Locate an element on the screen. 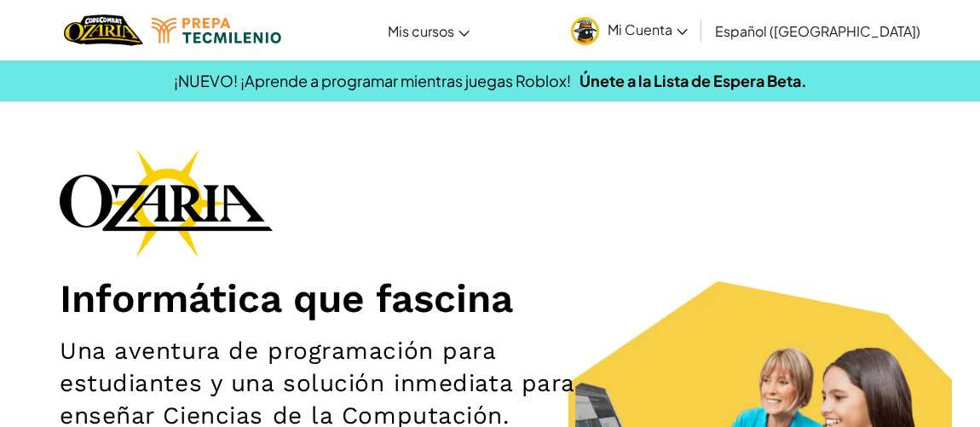 This screenshot has width=980, height=427. font: Mi Cuenta is located at coordinates (640, 29).